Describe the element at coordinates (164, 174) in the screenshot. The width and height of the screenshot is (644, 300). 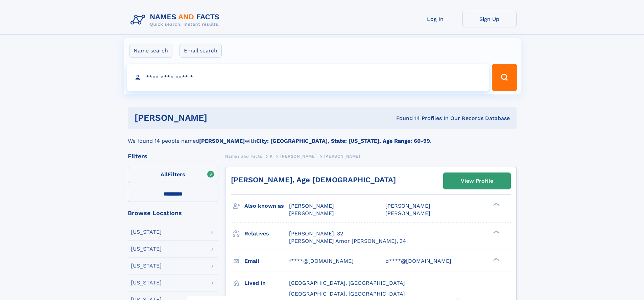
I see `span: All` at that location.